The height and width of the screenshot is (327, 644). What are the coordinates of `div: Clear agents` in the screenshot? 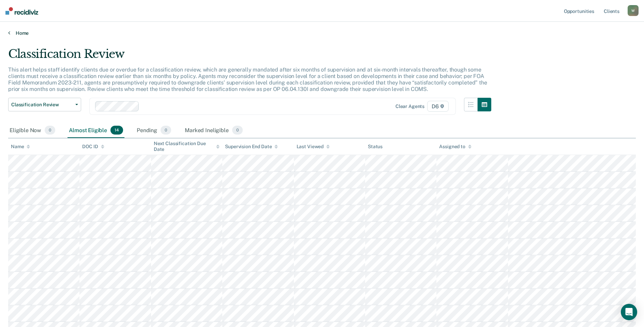 It's located at (410, 106).